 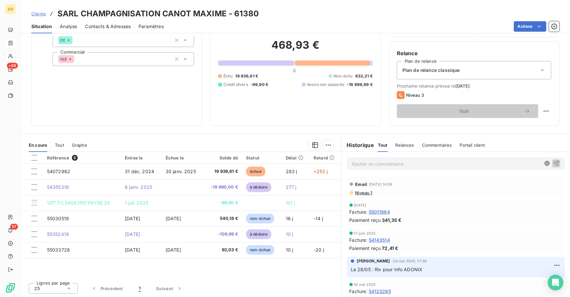 What do you see at coordinates (474, 53) in the screenshot?
I see `h6: Relance` at bounding box center [474, 53].